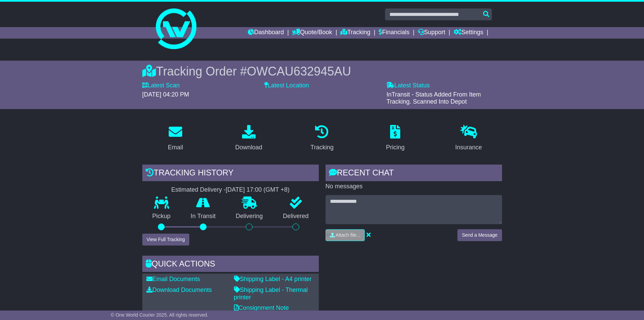 The height and width of the screenshot is (320, 644). I want to click on a: Download Documents, so click(179, 290).